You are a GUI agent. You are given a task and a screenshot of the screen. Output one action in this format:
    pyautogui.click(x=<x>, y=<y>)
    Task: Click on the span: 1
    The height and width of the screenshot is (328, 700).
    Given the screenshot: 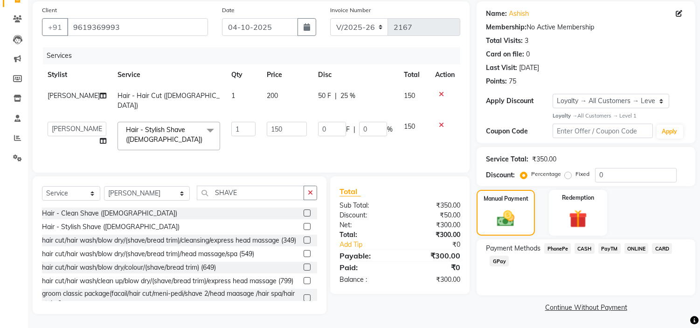 What is the action you would take?
    pyautogui.click(x=233, y=96)
    